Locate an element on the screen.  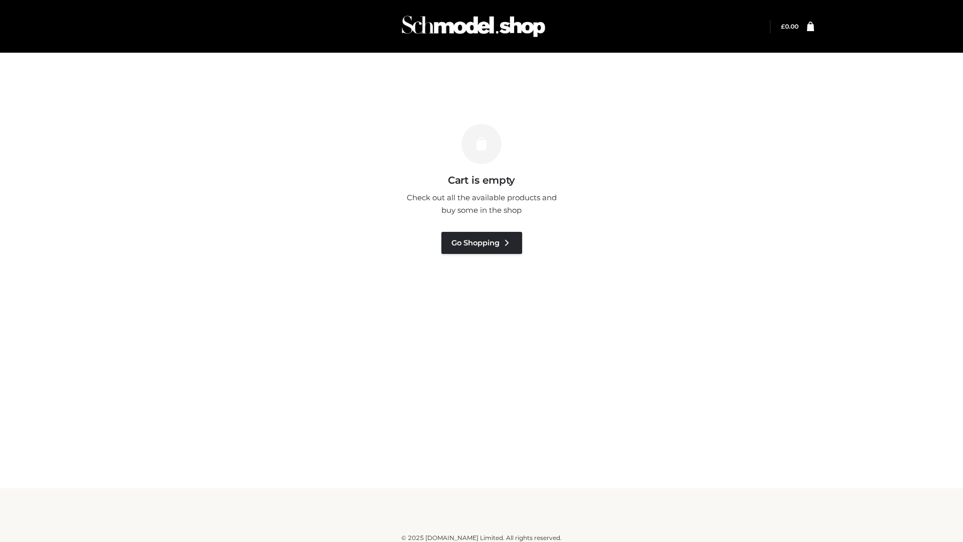
a: Go Shopping is located at coordinates (482, 243).